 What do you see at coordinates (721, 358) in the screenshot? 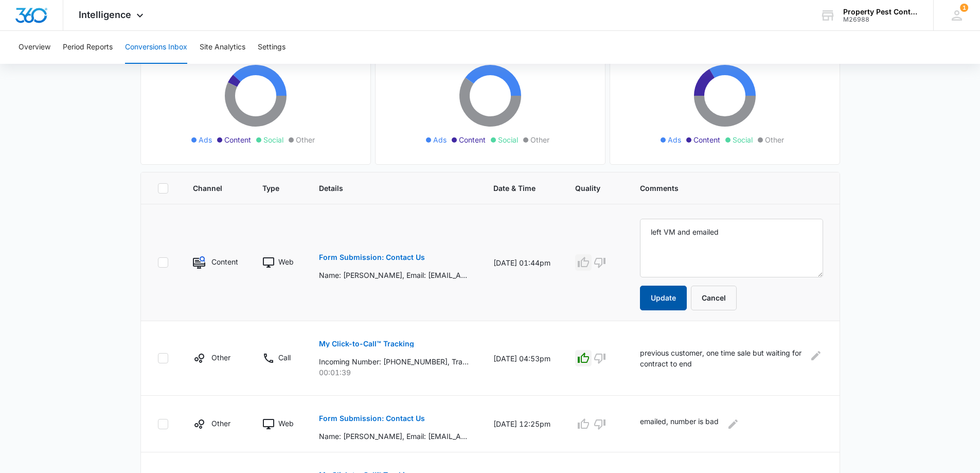
I see `p: previous customer, one time sale but waiting for contract to end` at bounding box center [721, 358].